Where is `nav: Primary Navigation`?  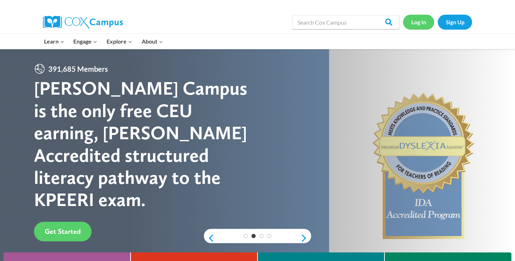
nav: Primary Navigation is located at coordinates (103, 41).